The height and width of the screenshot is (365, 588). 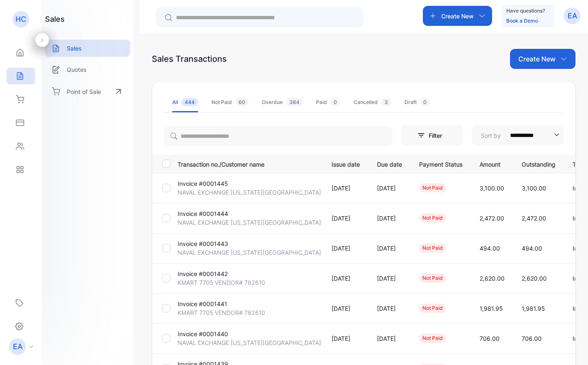 I want to click on a: Sales, so click(x=88, y=48).